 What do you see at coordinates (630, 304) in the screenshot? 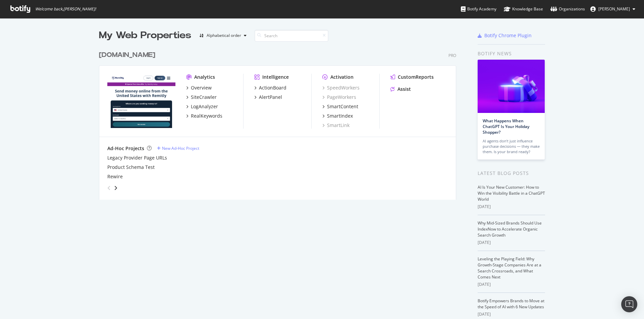
I see `div: Open Intercom Messenger` at bounding box center [630, 304].